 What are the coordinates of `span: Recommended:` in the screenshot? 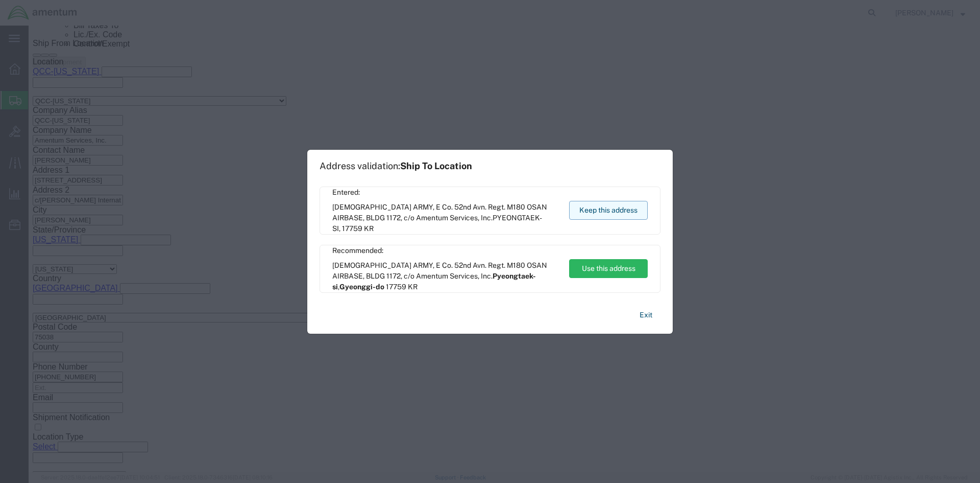 It's located at (445, 250).